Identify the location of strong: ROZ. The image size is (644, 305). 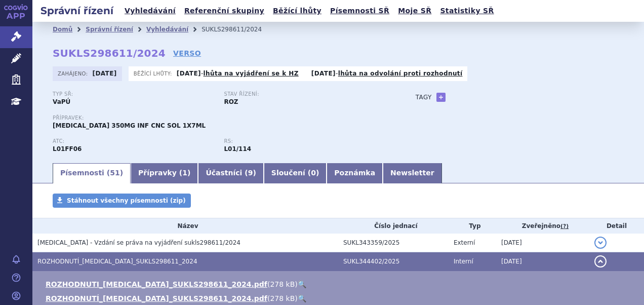
(231, 102).